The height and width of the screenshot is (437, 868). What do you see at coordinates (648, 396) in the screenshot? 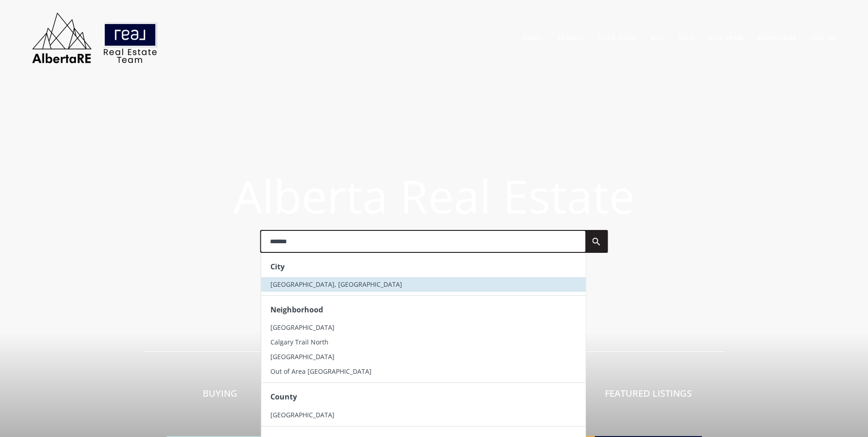
I see `a: Featured Listings` at bounding box center [648, 396].